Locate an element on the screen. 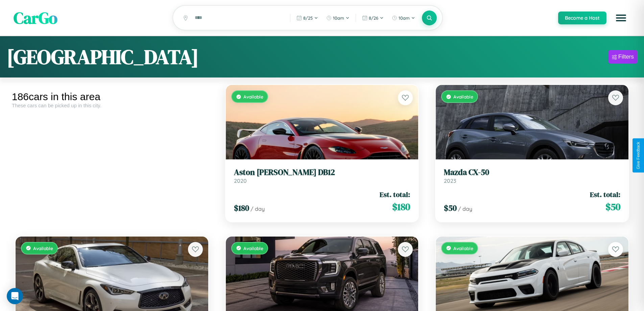  a: Mazda CX-502023 is located at coordinates (532, 176).